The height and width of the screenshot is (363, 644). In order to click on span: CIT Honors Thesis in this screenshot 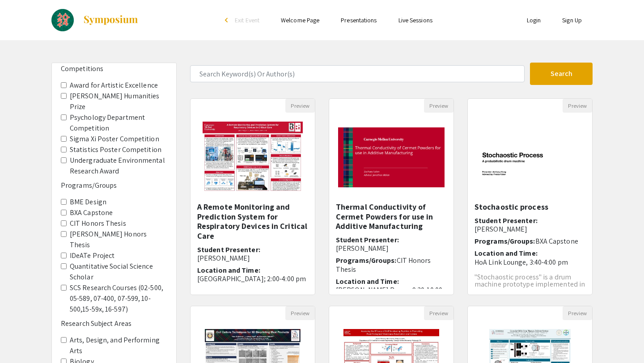, I will do `click(383, 265)`.